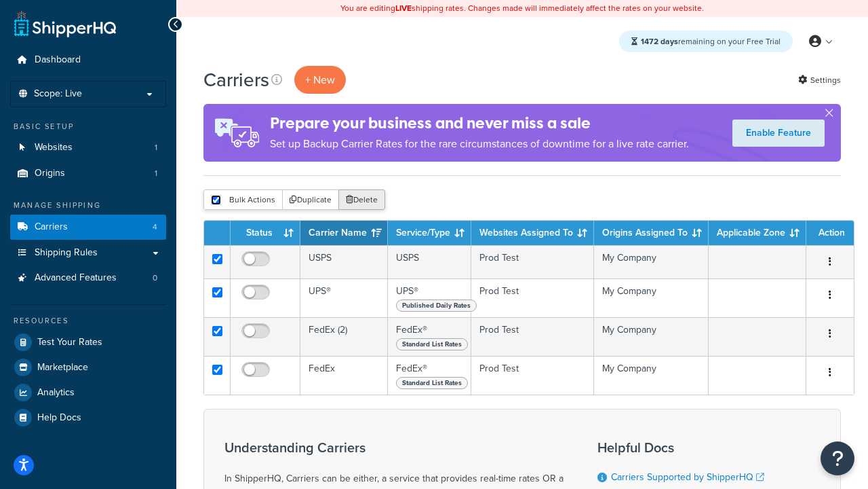  I want to click on span: Marketplace, so click(63, 367).